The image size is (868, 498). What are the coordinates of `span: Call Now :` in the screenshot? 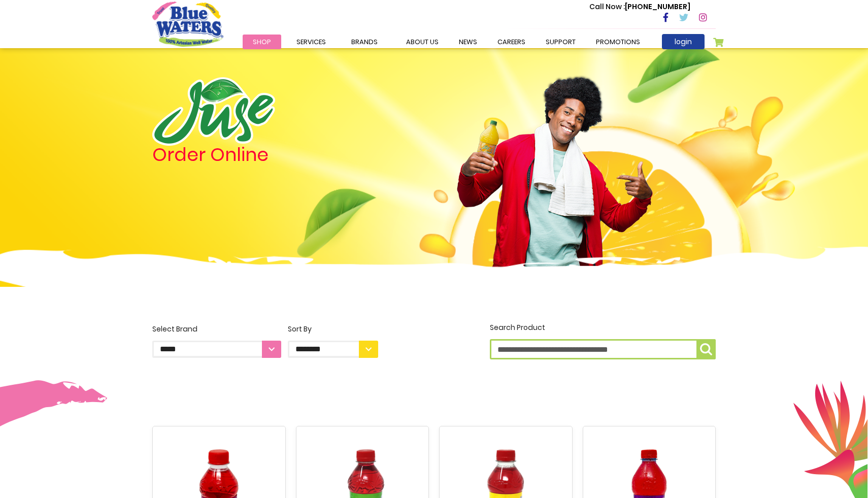 It's located at (607, 6).